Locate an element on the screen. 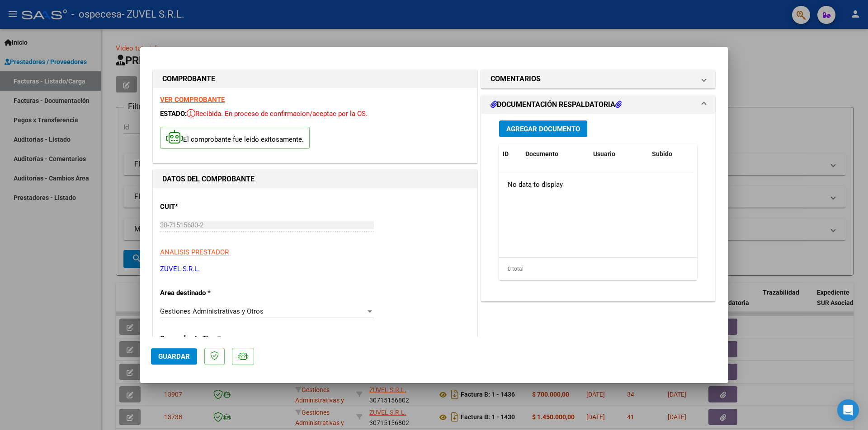 This screenshot has width=868, height=430. span: Guardar is located at coordinates (174, 357).